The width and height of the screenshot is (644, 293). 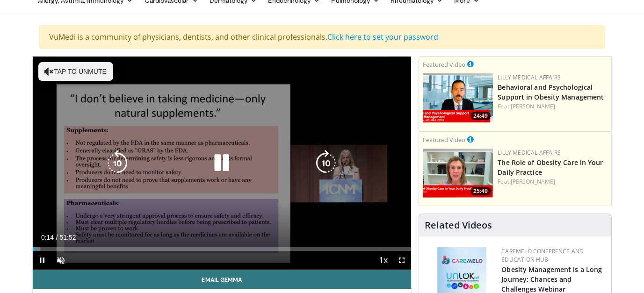 I want to click on a: CaReMeLO Conference and Education Hub, so click(x=543, y=255).